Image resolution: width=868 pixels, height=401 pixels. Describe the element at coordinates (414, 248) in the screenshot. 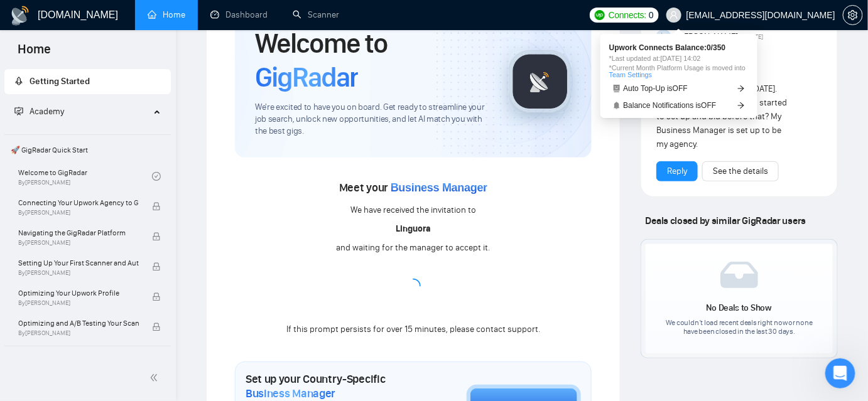

I see `div: and waiting for the manager to accept it.` at that location.